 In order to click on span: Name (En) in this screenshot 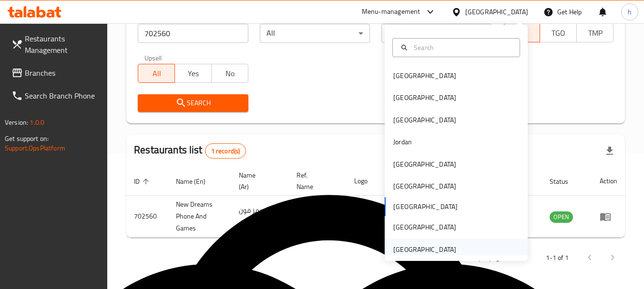, I will do `click(197, 181)`.